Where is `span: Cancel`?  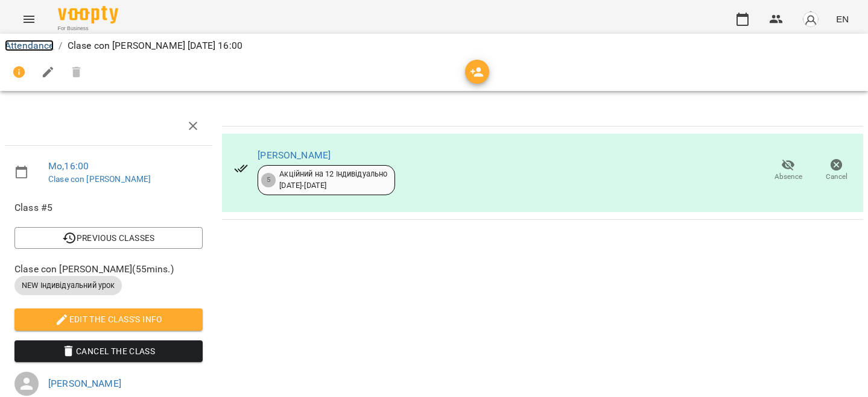 span: Cancel is located at coordinates (836, 176).